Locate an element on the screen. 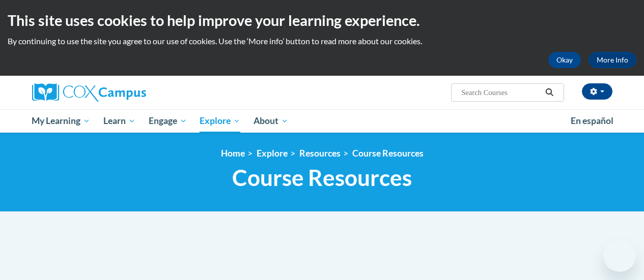  a: Home is located at coordinates (233, 153).